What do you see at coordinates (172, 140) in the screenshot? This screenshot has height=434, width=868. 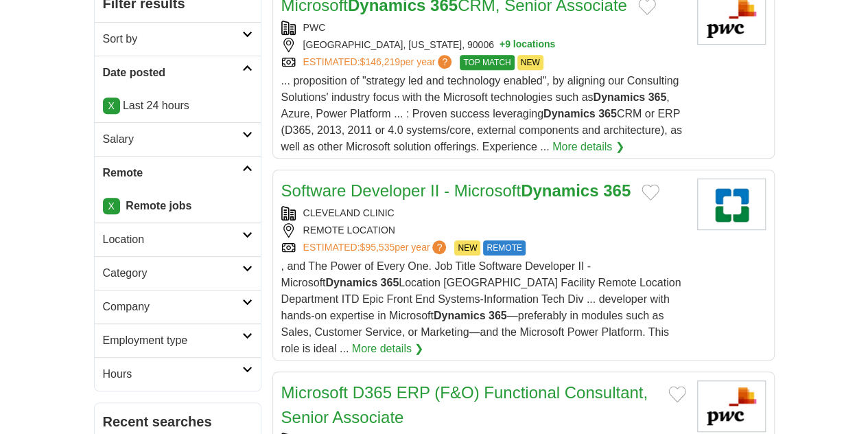 I see `h2: Salary` at bounding box center [172, 140].